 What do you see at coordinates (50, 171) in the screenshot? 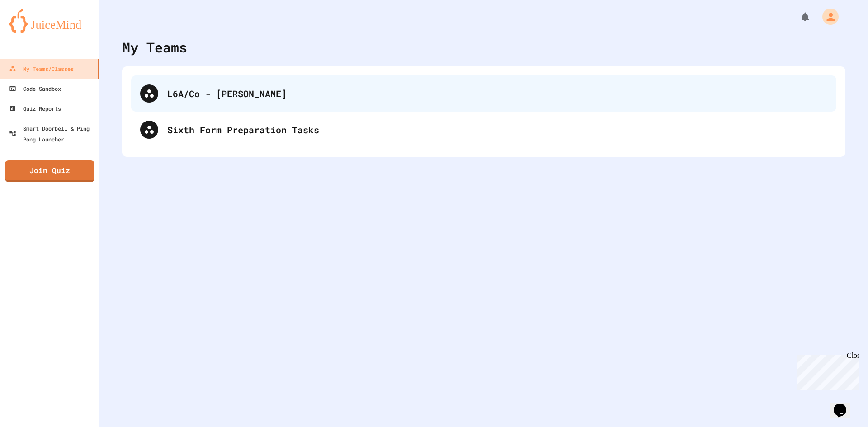
I see `a: Join Quiz` at bounding box center [50, 171].